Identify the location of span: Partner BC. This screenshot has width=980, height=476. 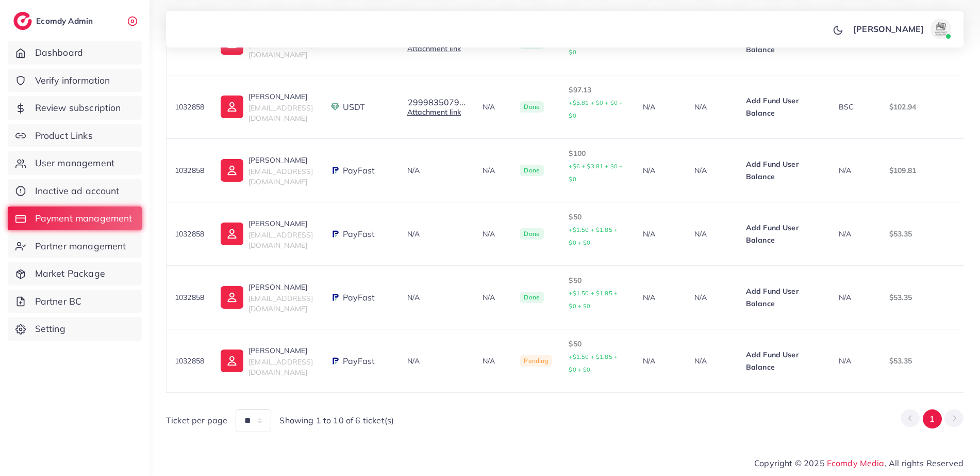
(58, 301).